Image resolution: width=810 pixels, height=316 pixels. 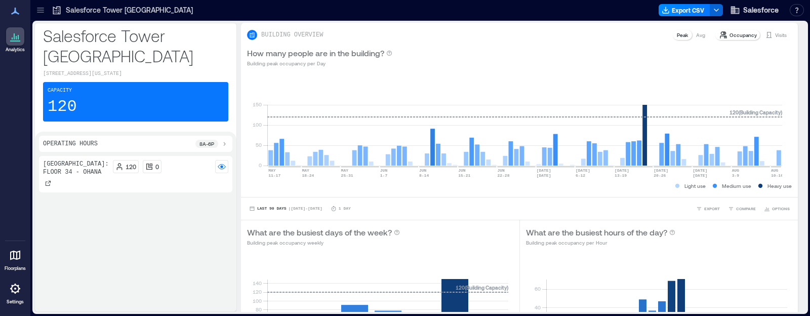 I want to click on p: 1 Day, so click(x=345, y=209).